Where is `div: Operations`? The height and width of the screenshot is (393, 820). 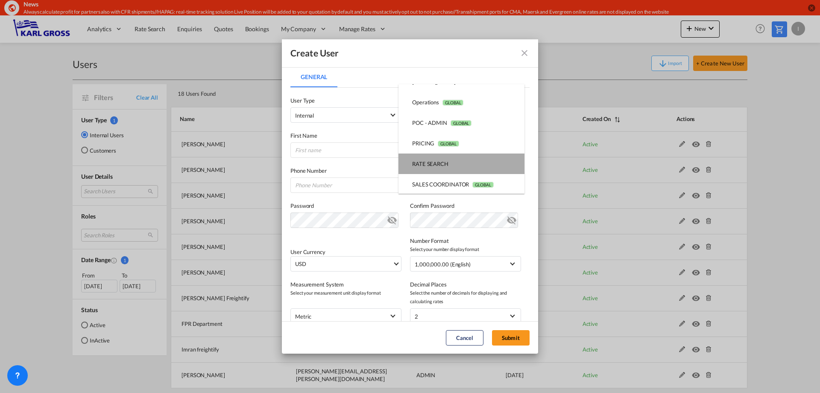 div: Operations is located at coordinates (438, 102).